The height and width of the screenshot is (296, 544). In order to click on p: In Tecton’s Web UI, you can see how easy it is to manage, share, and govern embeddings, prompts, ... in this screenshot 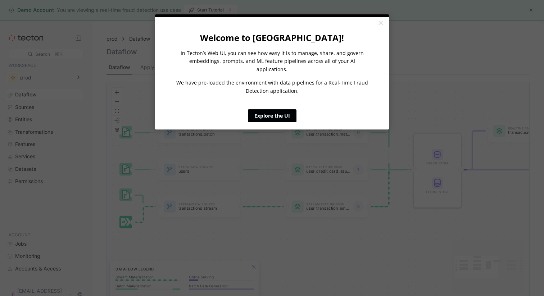, I will do `click(272, 61)`.